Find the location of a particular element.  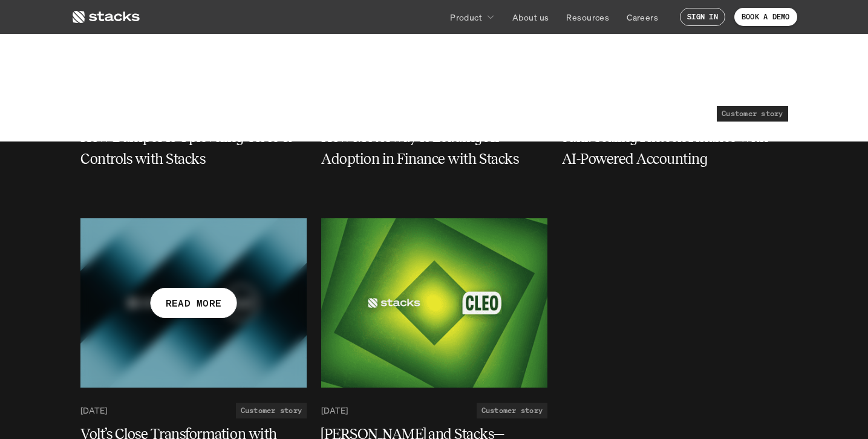

p: BOOK A DEMO is located at coordinates (766, 17).